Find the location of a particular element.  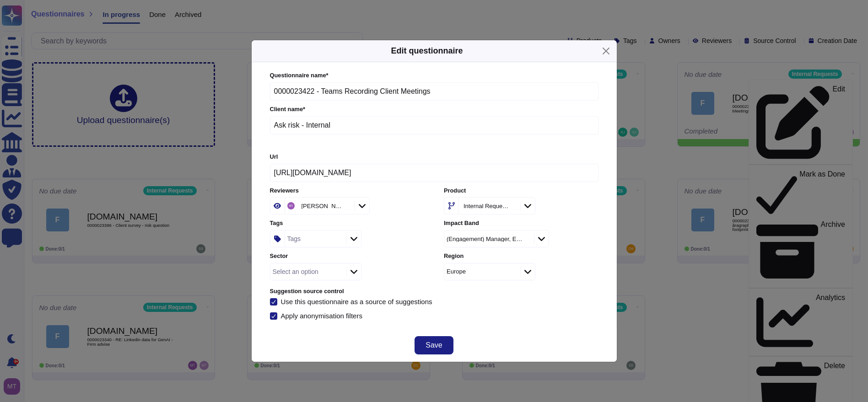

label: Suggestion source control is located at coordinates (434, 291).